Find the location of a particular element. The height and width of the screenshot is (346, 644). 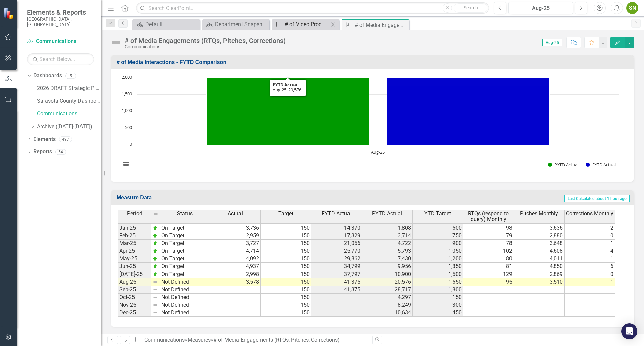

td: Sep-25 is located at coordinates (135, 290).